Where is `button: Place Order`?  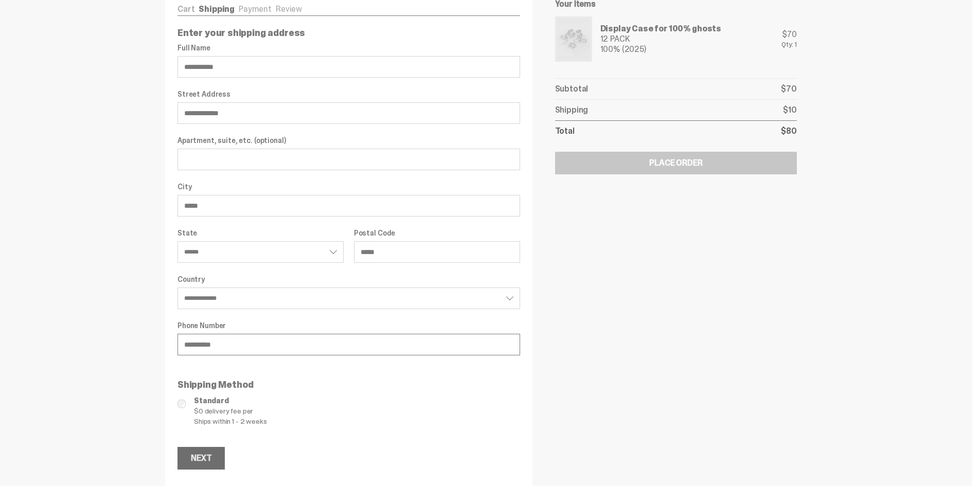 button: Place Order is located at coordinates (676, 163).